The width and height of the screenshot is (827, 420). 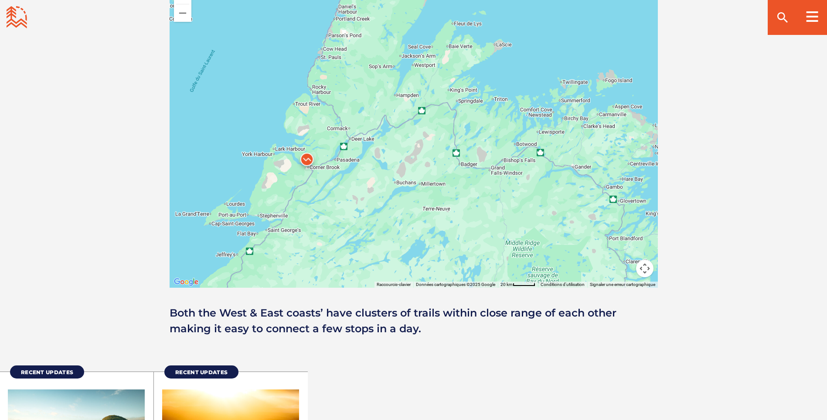 What do you see at coordinates (186, 282) in the screenshot?
I see `img: Google` at bounding box center [186, 282].